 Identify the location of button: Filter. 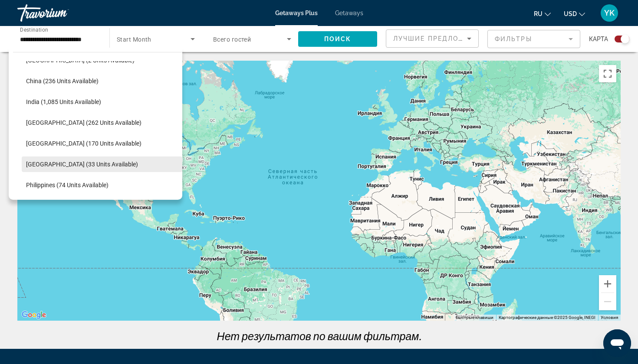
(534, 39).